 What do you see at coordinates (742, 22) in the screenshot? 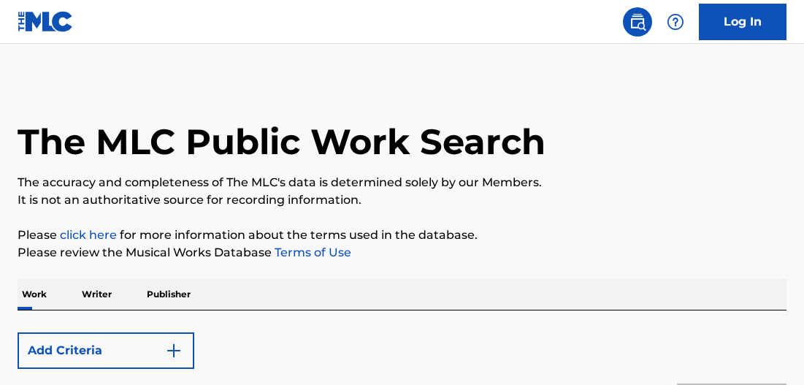
I see `a: Log In` at bounding box center [742, 22].